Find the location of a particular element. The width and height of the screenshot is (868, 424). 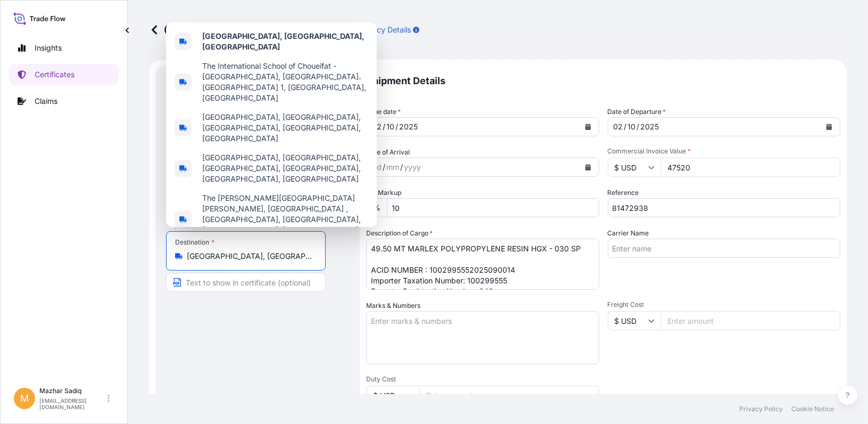

p: Cookie Notice is located at coordinates (813, 409).